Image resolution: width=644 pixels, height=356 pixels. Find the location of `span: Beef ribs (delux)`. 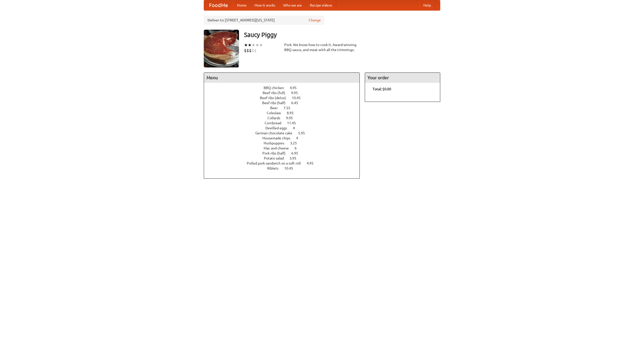

span: Beef ribs (delux) is located at coordinates (275, 98).